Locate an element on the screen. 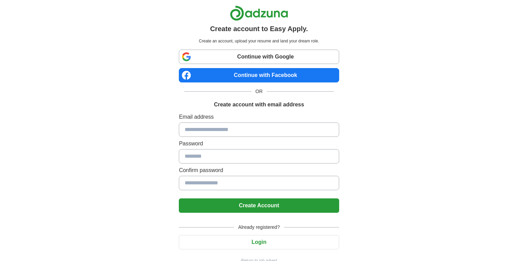 The width and height of the screenshot is (518, 261). label: Email address is located at coordinates (259, 117).